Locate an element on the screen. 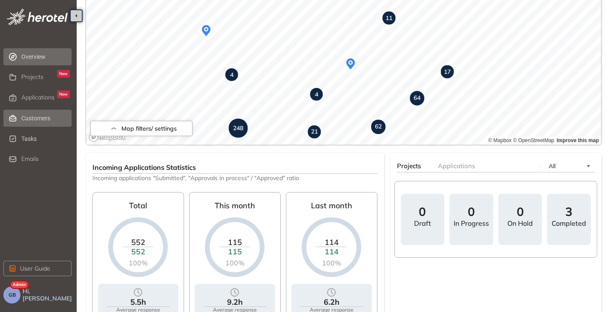  div: 6.2h is located at coordinates (332, 302).